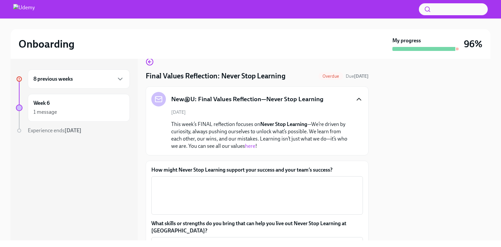 The height and width of the screenshot is (247, 501). I want to click on label: What skills or strengths do you bring that can help you live out Never Stop Learning at [GEOGRAPH..., so click(257, 227).